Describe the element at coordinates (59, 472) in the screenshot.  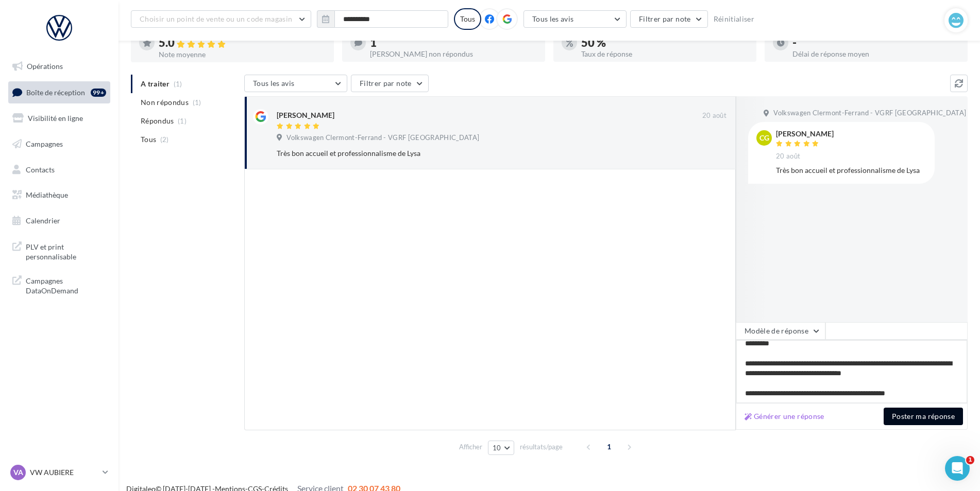
I see `a: VA VW AUBIERE` at that location.